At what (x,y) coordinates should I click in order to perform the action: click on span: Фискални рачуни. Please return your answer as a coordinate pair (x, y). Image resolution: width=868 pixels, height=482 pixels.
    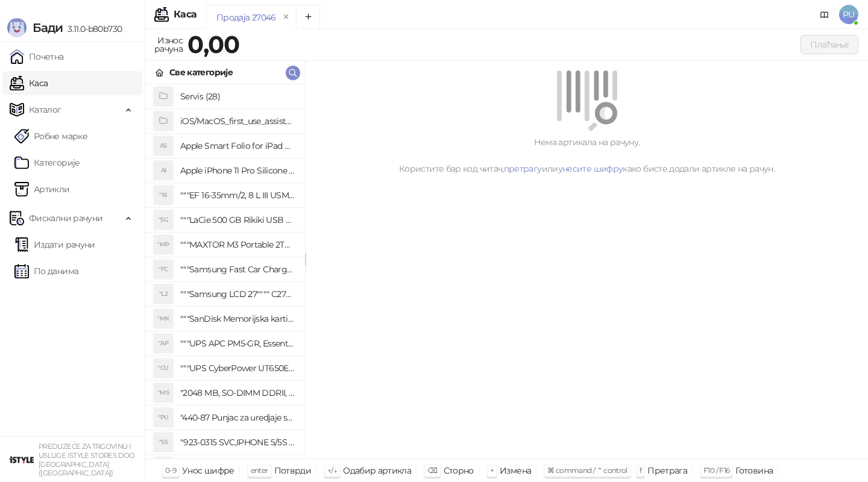
    Looking at the image, I should click on (66, 218).